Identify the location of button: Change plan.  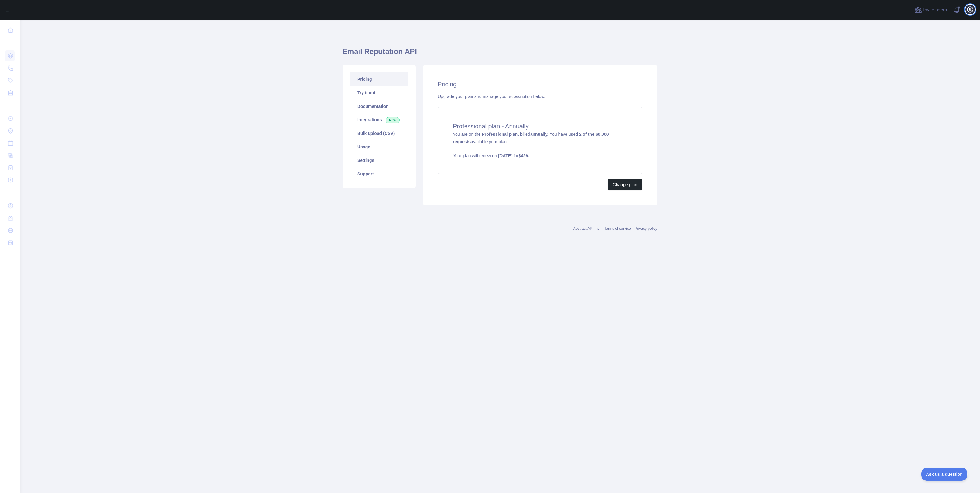
(625, 185).